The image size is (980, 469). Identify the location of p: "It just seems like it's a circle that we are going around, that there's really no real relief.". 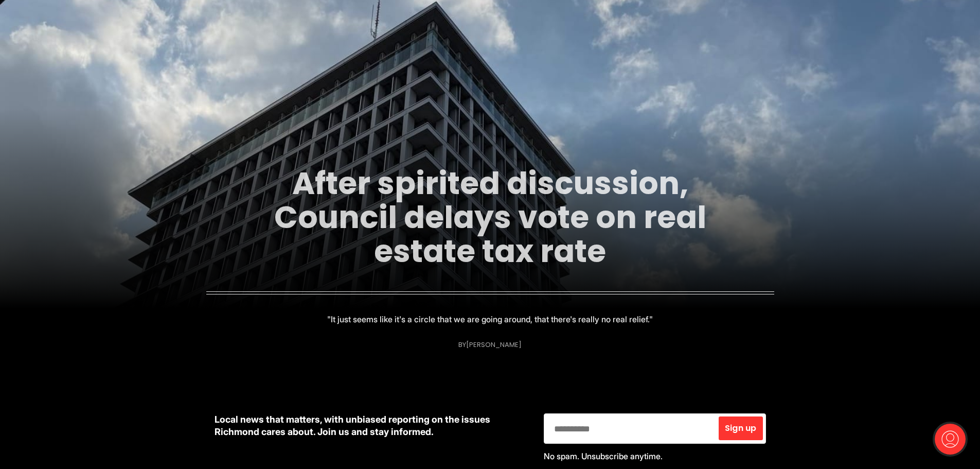
(490, 319).